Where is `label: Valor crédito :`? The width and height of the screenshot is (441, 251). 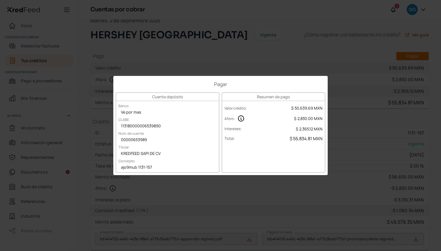 label: Valor crédito : is located at coordinates (235, 108).